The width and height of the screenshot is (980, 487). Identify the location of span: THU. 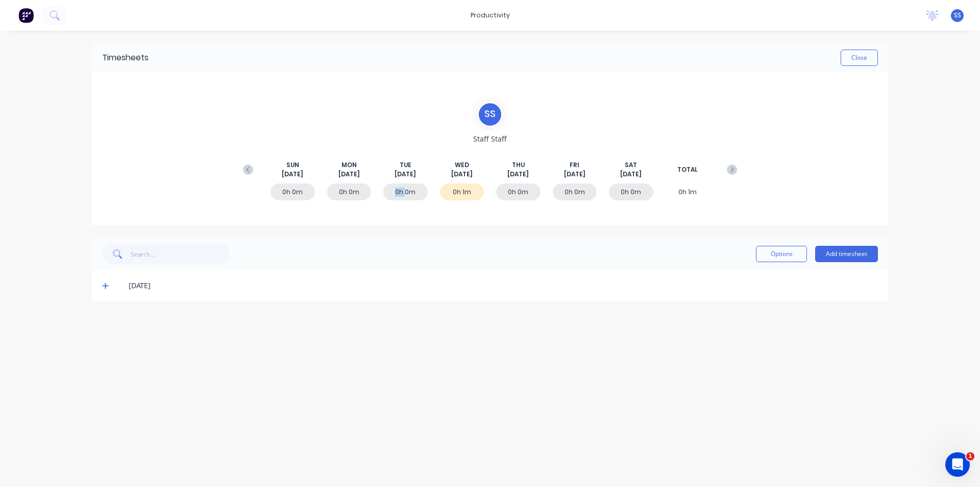
(518, 165).